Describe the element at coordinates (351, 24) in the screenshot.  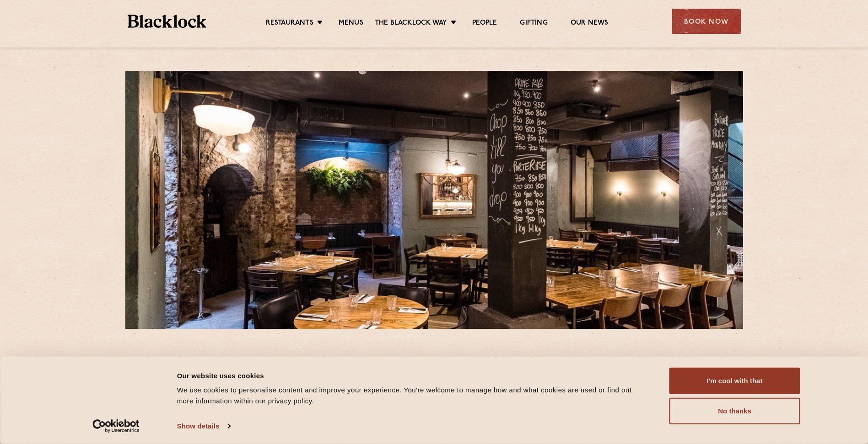
I see `a: Menus` at that location.